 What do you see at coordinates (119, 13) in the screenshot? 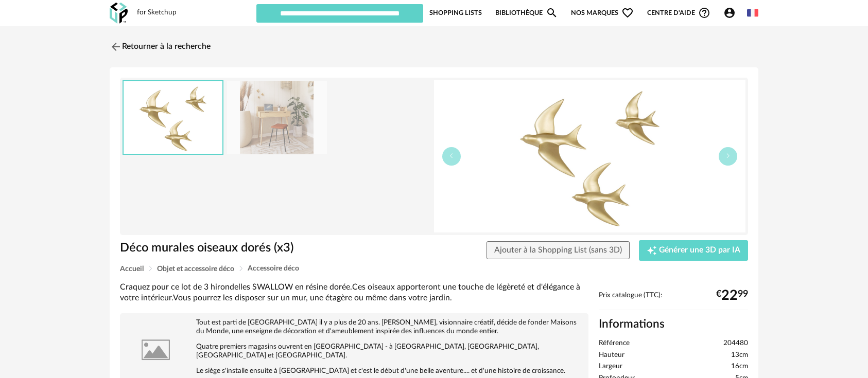
I see `img: OXP` at bounding box center [119, 13].